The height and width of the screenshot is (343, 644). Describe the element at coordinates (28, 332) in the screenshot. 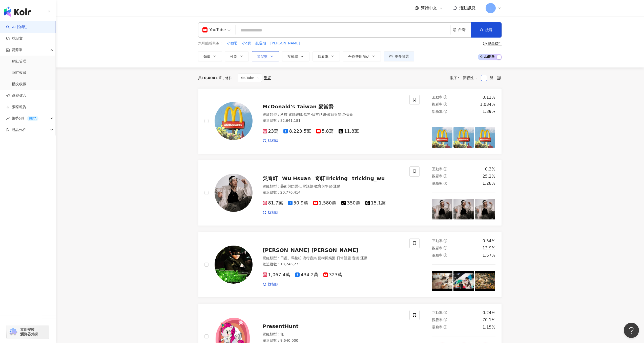

I see `a: chrome extension立即安裝 瀏覽器外掛` at that location.